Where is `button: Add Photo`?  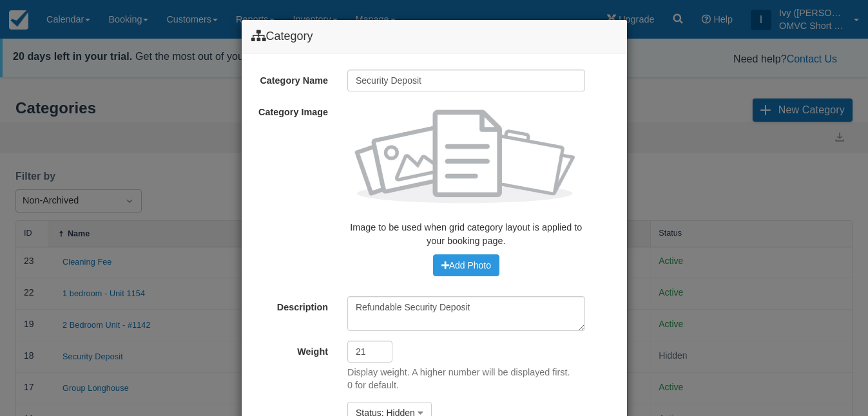 button: Add Photo is located at coordinates (466, 265).